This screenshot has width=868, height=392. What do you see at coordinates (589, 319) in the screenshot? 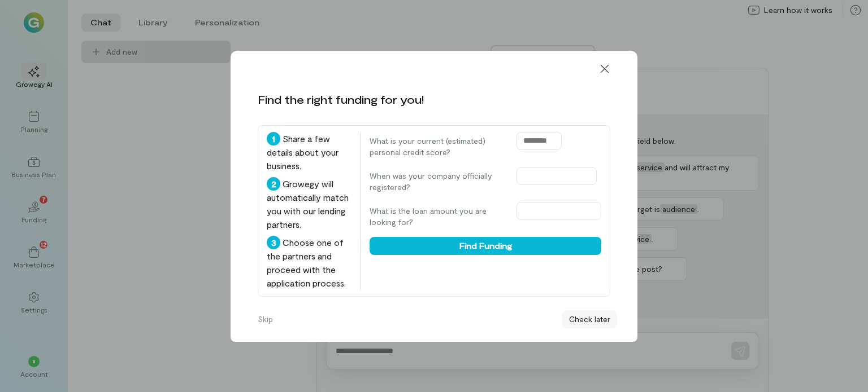
I see `button: Check later` at bounding box center [589, 319].